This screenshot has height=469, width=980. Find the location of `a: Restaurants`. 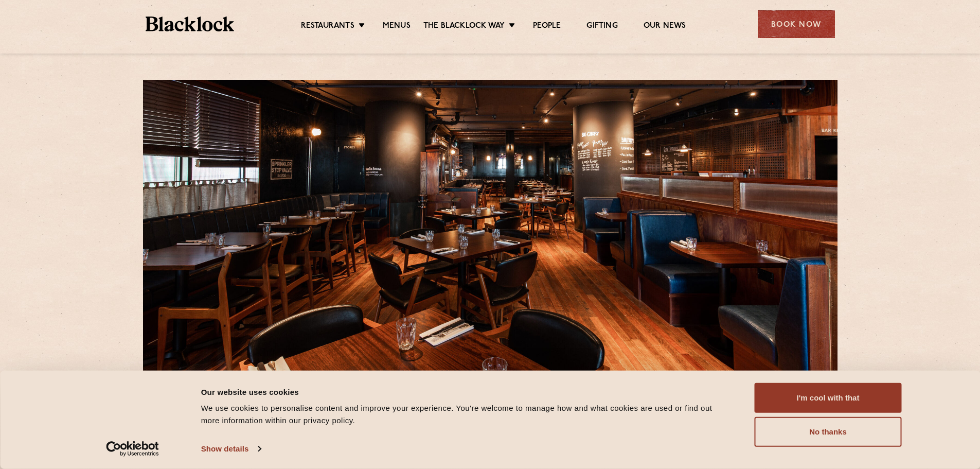

a: Restaurants is located at coordinates (328, 27).